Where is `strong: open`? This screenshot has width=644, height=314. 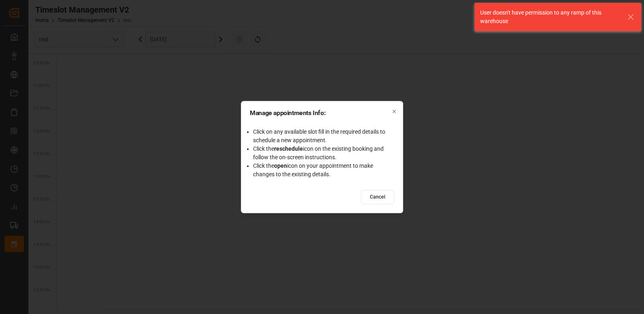 strong: open is located at coordinates (281, 166).